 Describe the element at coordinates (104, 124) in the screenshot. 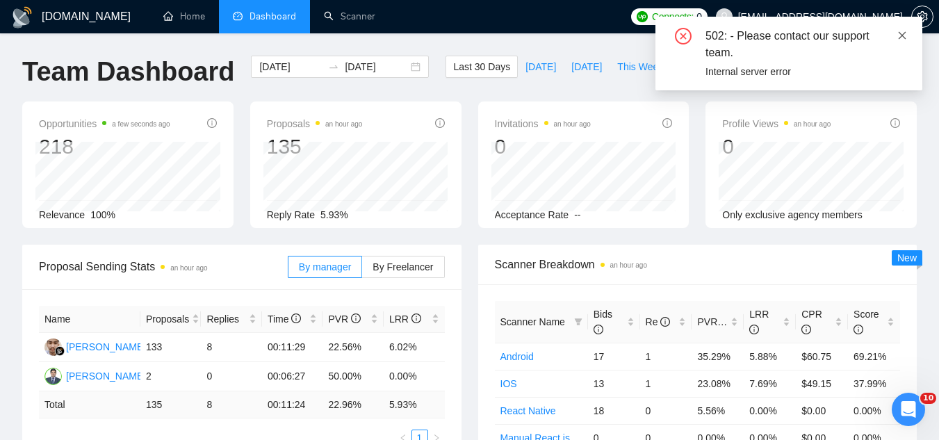

I see `span: Opportunities` at that location.